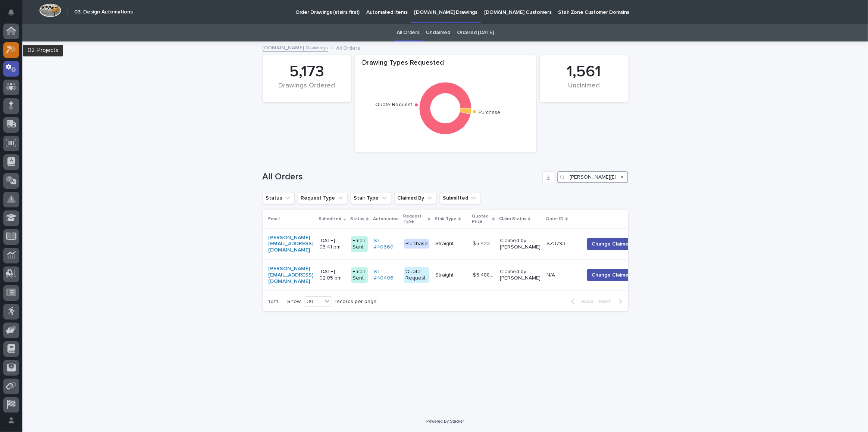 This screenshot has width=868, height=432. What do you see at coordinates (593, 177) in the screenshot?
I see `div: Search` at bounding box center [593, 177].